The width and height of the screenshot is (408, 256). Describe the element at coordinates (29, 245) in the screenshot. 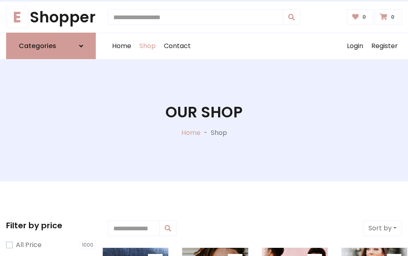

I see `label: All Price` at that location.